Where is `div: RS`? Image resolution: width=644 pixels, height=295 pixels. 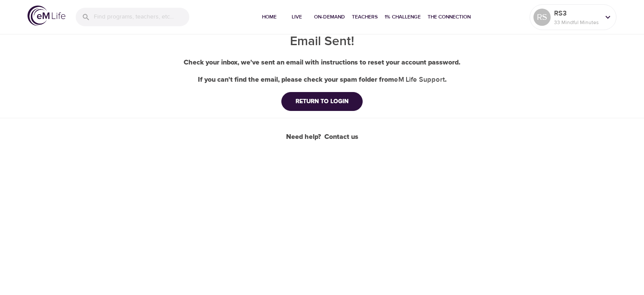
div: RS is located at coordinates (542, 17).